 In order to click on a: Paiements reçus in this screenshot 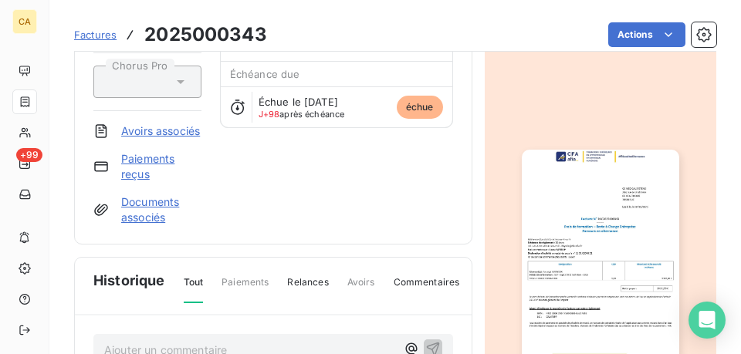, I will do `click(161, 167)`.